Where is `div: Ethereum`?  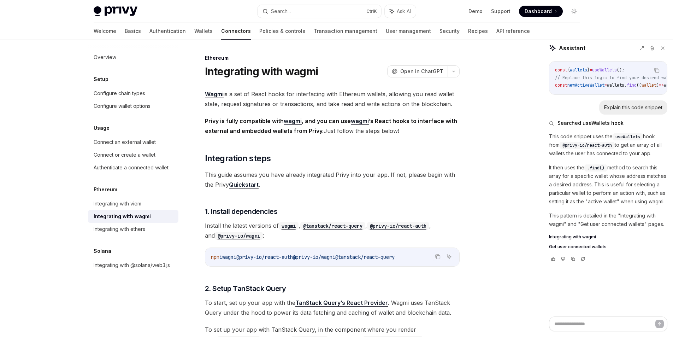 div: Ethereum is located at coordinates (332, 58).